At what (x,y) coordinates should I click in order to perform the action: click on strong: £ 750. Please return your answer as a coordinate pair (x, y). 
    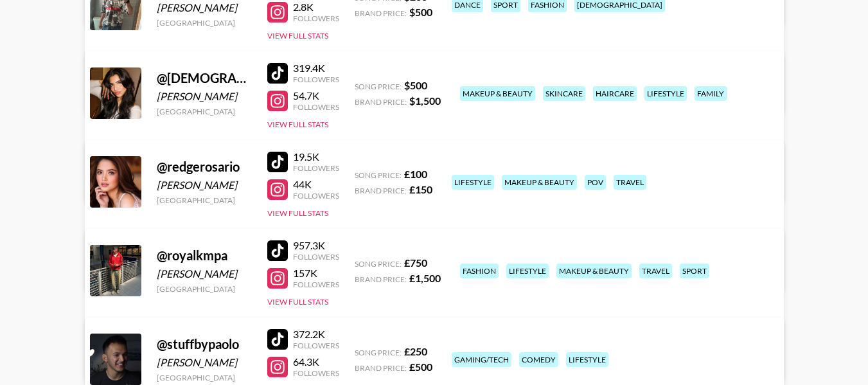
    Looking at the image, I should click on (415, 263).